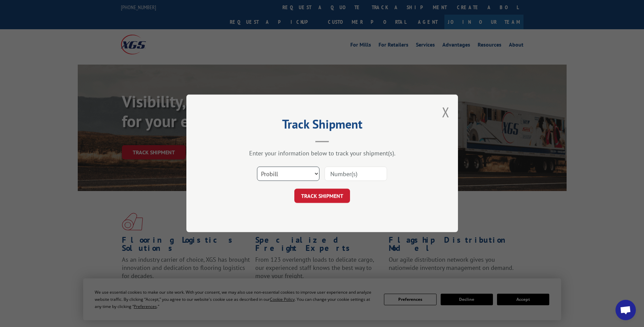 This screenshot has height=327, width=644. What do you see at coordinates (322, 196) in the screenshot?
I see `button: TRACK SHIPMENT` at bounding box center [322, 196].